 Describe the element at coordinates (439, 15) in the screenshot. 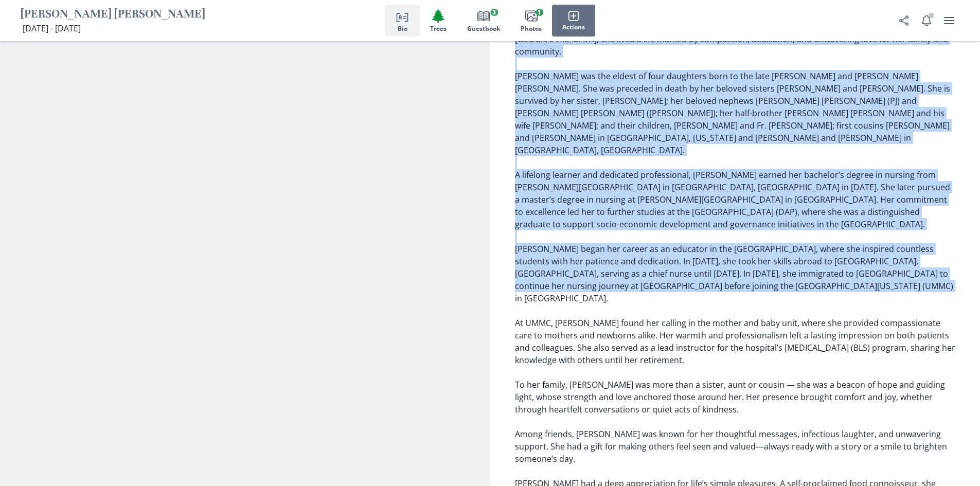

I see `span: Tree` at that location.